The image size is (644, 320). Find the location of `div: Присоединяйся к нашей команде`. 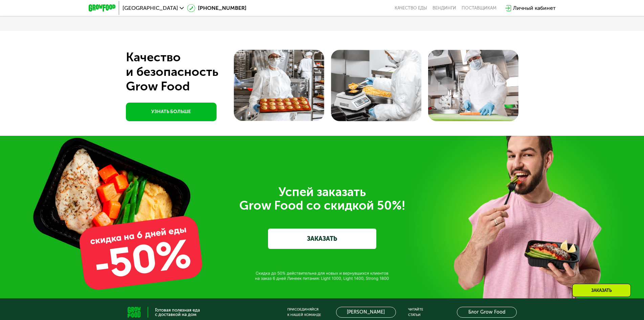

div: Присоединяйся к нашей команде is located at coordinates (304, 312).